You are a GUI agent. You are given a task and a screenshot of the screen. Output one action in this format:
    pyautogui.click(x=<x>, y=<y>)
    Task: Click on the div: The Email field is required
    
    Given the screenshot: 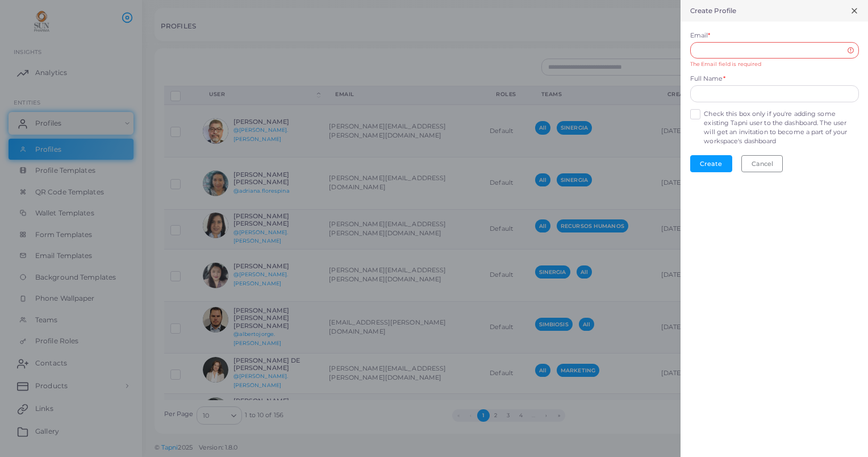 What is the action you would take?
    pyautogui.click(x=774, y=64)
    